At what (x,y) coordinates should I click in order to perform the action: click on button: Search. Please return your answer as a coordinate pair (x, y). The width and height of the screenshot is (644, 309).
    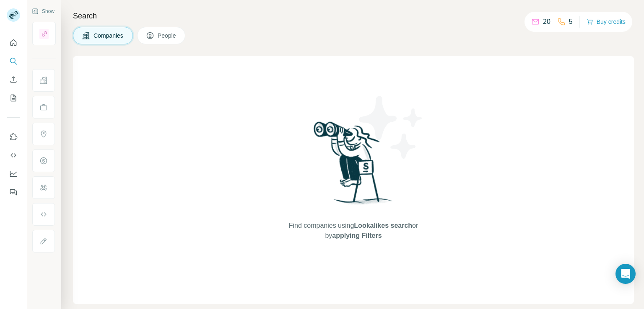
    Looking at the image, I should click on (13, 61).